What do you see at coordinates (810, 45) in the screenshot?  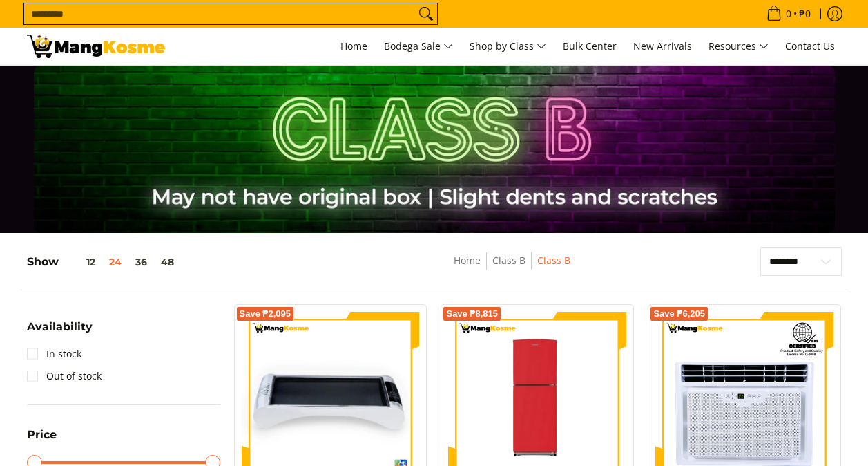 I see `span: Contact Us` at bounding box center [810, 45].